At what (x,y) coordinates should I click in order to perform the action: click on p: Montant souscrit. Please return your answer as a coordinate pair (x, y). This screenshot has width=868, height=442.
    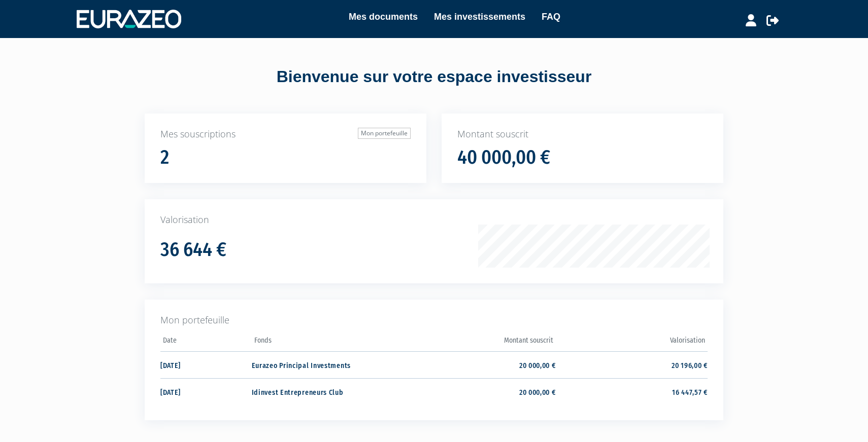
    Looking at the image, I should click on (583, 134).